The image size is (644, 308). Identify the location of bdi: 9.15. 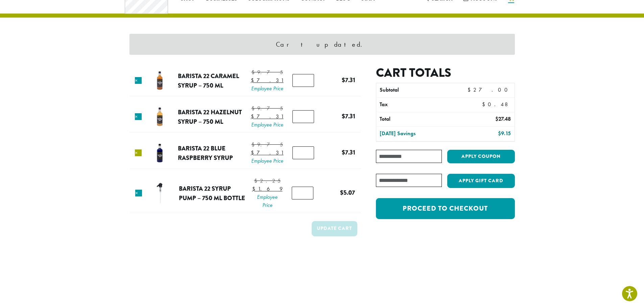
(504, 133).